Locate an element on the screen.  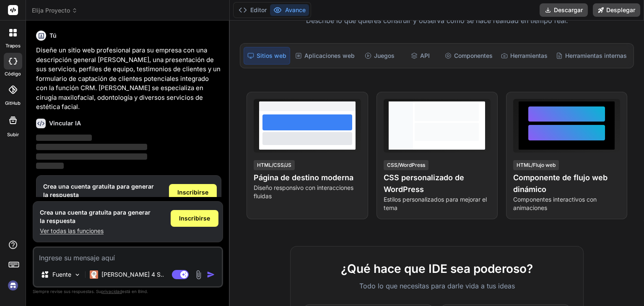
font: Desplegar is located at coordinates (620, 9).